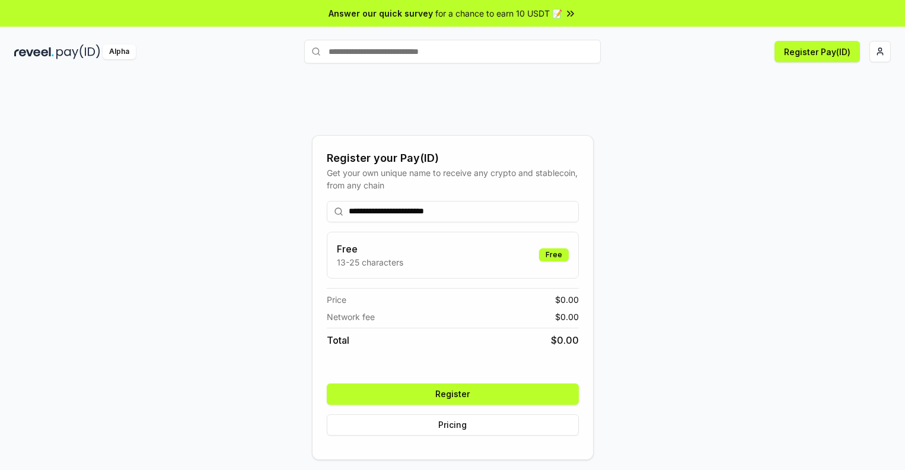 The image size is (905, 470). What do you see at coordinates (452, 158) in the screenshot?
I see `div: Register your Pay(ID)` at bounding box center [452, 158].